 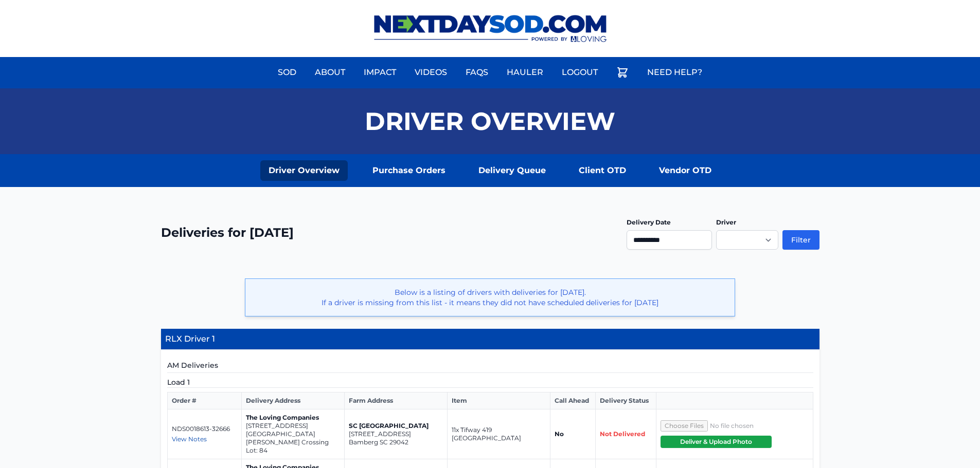 What do you see at coordinates (293, 401) in the screenshot?
I see `th: Delivery Address` at bounding box center [293, 401].